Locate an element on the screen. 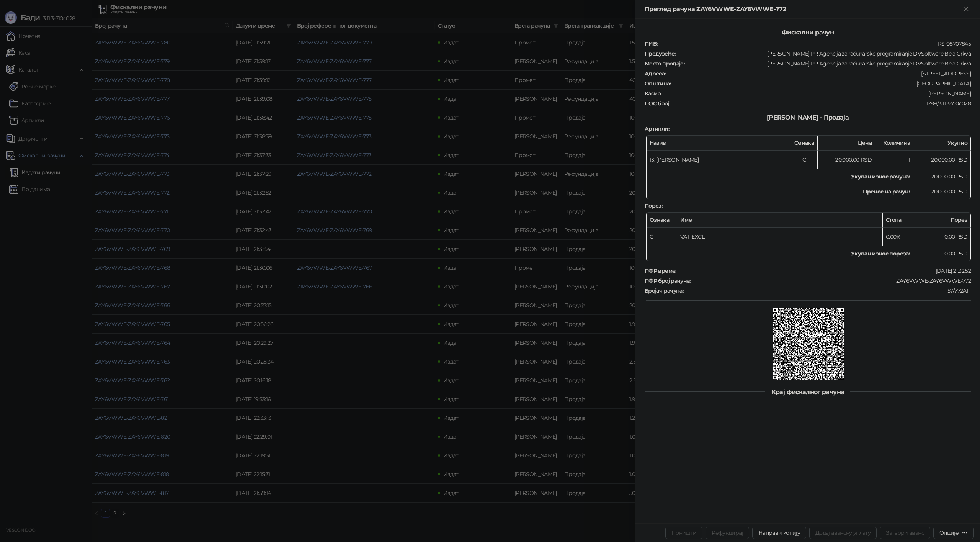 The height and width of the screenshot is (542, 980). strong: Порез : is located at coordinates (654, 206).